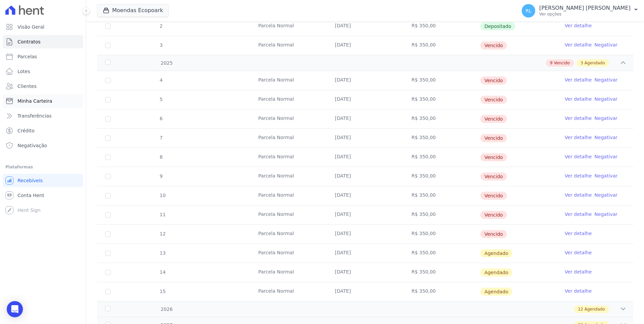 The height and width of the screenshot is (324, 644). I want to click on a: Visão Geral, so click(43, 27).